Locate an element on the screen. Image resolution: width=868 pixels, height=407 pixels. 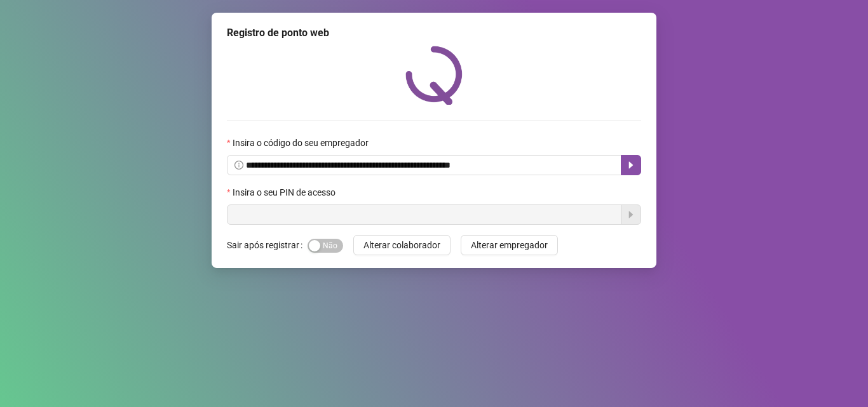
span: caret-right is located at coordinates (631, 165).